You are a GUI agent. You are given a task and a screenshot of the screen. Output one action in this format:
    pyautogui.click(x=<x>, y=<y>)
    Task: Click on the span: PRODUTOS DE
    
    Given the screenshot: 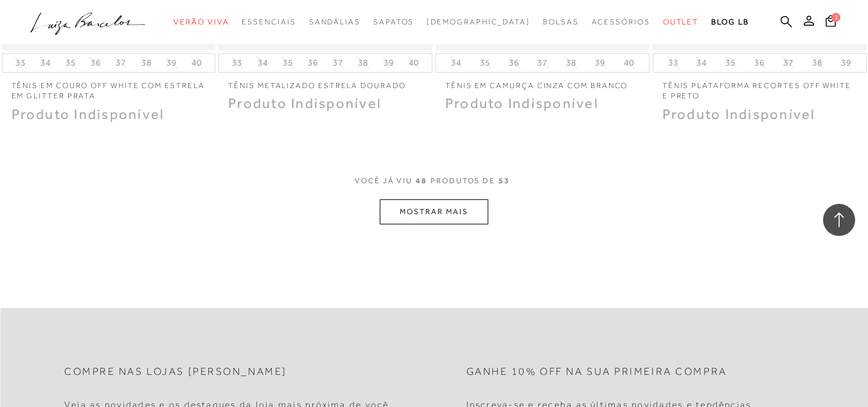 What is the action you would take?
    pyautogui.click(x=463, y=181)
    